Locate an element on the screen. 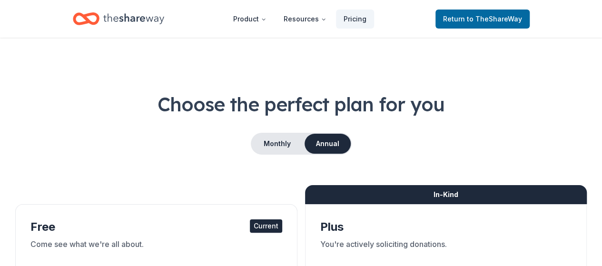 The image size is (602, 266). span: to TheShareWay is located at coordinates (495, 19).